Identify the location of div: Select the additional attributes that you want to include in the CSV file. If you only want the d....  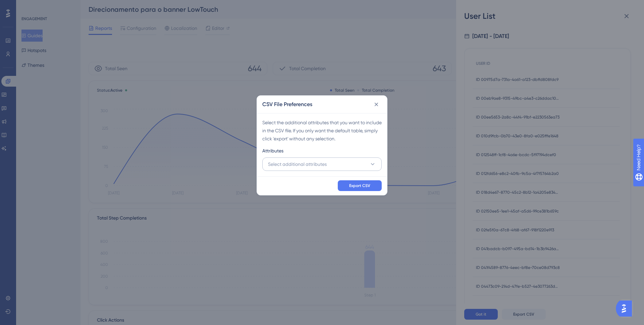
(322, 131).